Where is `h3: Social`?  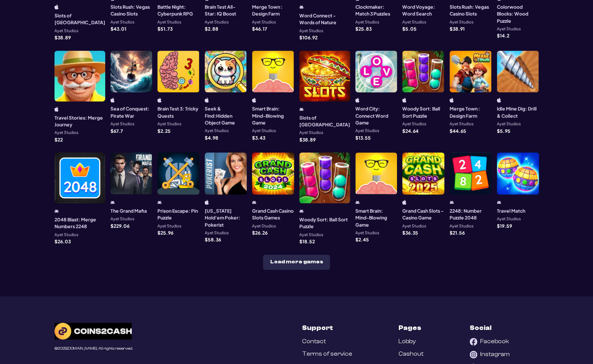
h3: Social is located at coordinates (481, 328).